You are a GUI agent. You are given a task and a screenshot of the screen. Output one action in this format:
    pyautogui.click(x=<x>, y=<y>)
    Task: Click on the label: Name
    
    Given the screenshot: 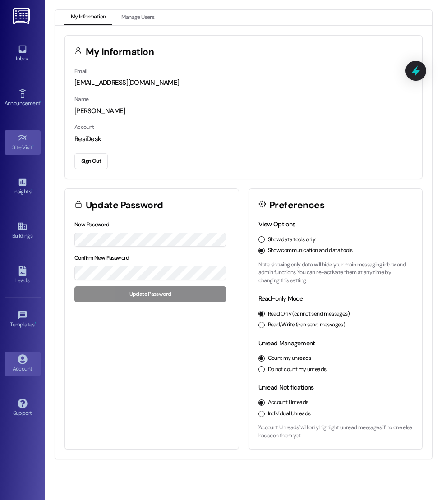 What is the action you would take?
    pyautogui.click(x=82, y=99)
    